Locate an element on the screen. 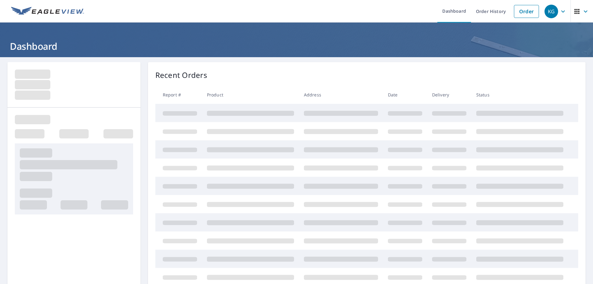 This screenshot has height=284, width=593. div: KG is located at coordinates (551, 11).